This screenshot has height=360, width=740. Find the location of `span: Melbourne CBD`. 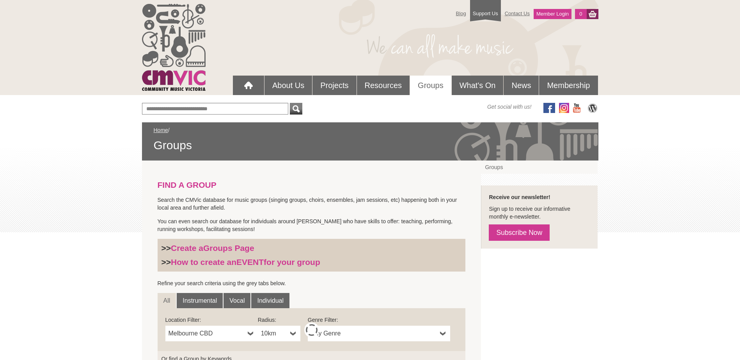

span: Melbourne CBD is located at coordinates (206, 334).